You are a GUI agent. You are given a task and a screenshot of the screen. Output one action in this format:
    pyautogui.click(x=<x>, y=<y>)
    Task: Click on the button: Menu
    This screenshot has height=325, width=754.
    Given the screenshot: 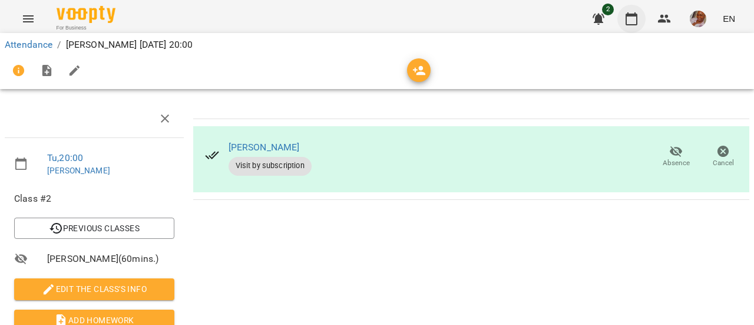 What is the action you would take?
    pyautogui.click(x=28, y=19)
    